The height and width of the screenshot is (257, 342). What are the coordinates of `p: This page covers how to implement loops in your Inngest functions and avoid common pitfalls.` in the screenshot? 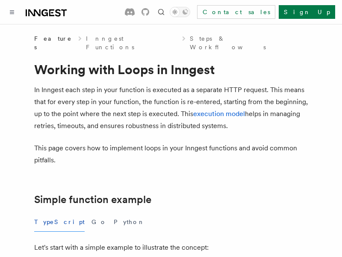 It's located at (171, 154).